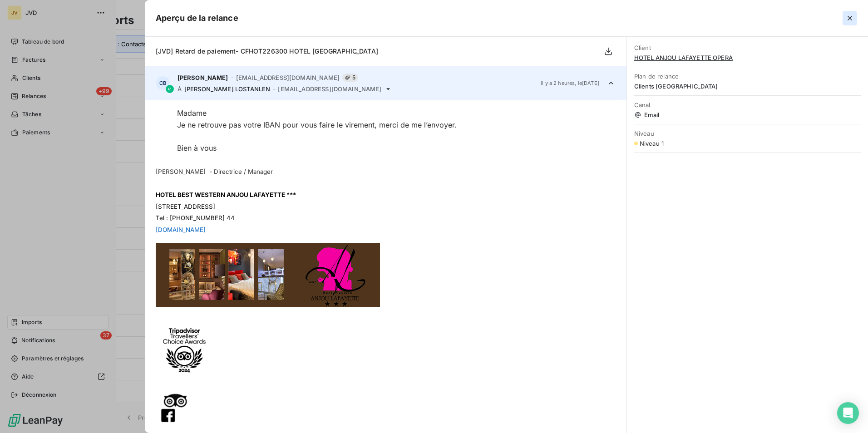  What do you see at coordinates (747, 48) in the screenshot?
I see `span: Client` at bounding box center [747, 48].